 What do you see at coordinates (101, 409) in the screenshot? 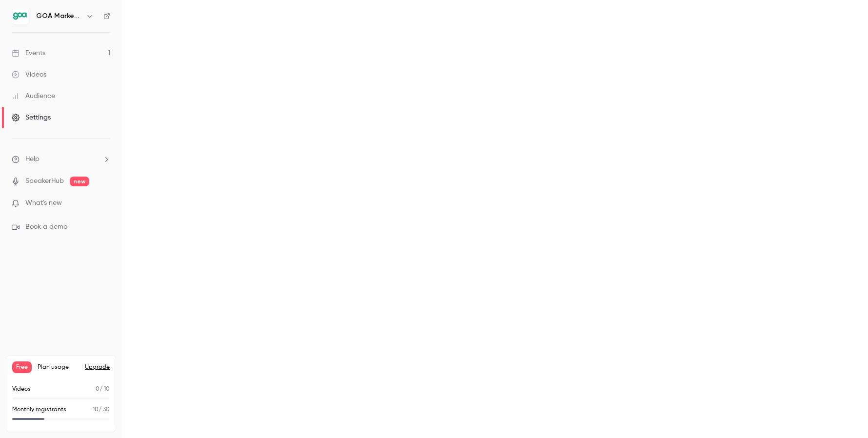
I see `p: / 30` at bounding box center [101, 409].